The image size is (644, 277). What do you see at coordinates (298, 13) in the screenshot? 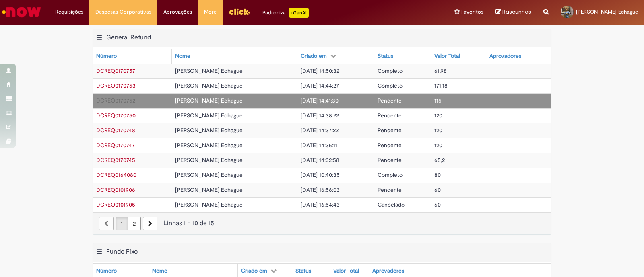
I see `p: +GenAi` at bounding box center [298, 13].